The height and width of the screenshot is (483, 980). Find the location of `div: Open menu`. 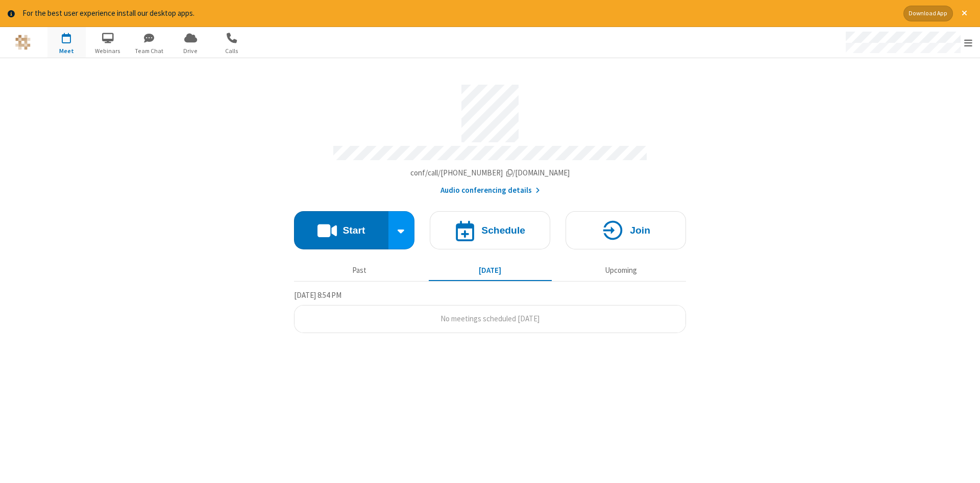

div: Open menu is located at coordinates (908, 42).